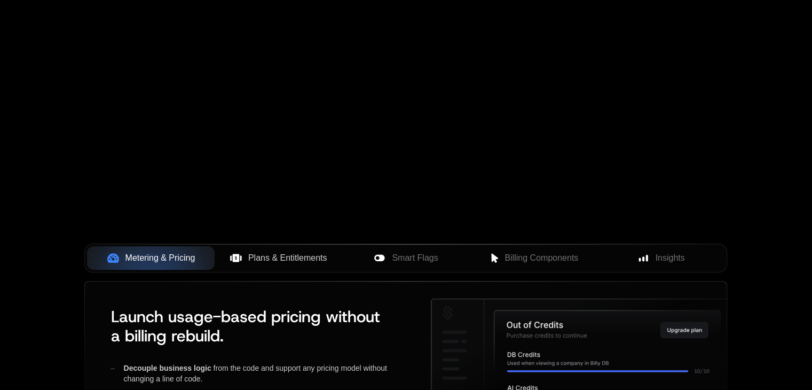  I want to click on g: Purchase credits to continue, so click(547, 335).